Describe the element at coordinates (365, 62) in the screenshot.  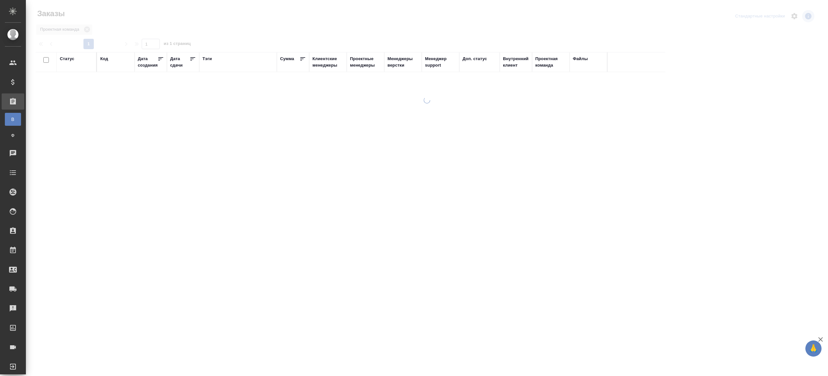
I see `div: Проектные менеджеры` at that location.